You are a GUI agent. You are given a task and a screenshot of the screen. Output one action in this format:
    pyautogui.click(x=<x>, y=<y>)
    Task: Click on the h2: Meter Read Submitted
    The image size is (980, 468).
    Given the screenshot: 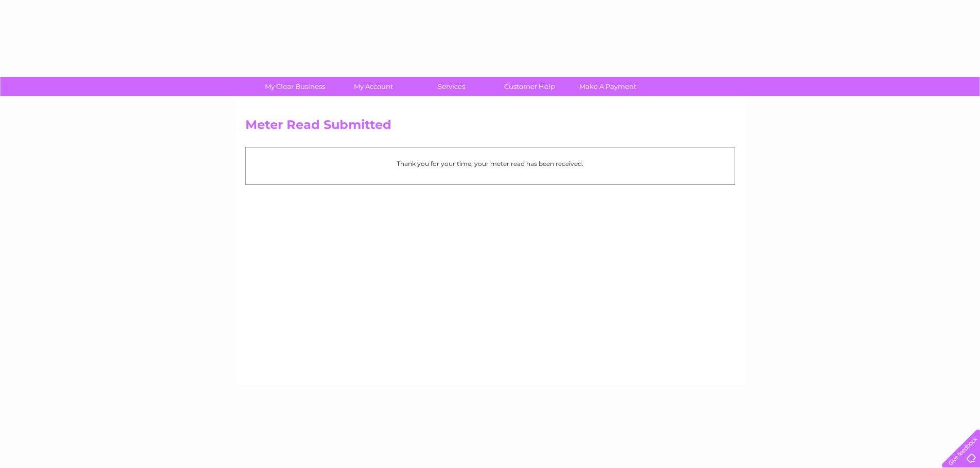 What is the action you would take?
    pyautogui.click(x=490, y=128)
    